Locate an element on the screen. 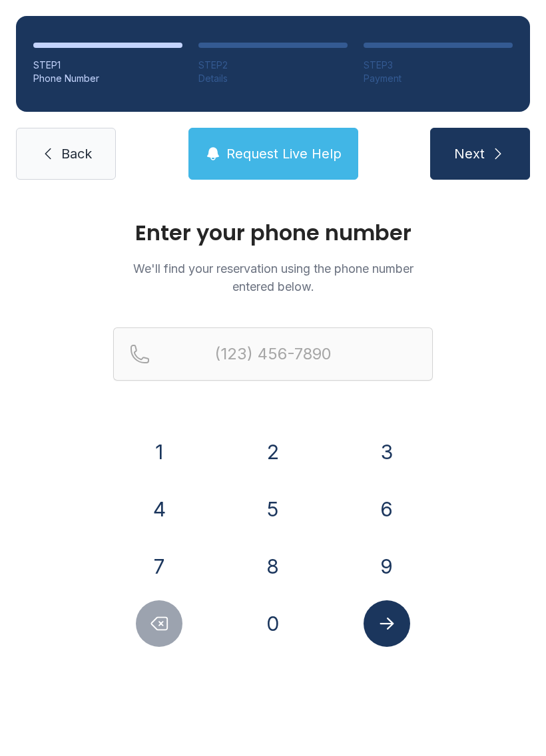 This screenshot has width=546, height=756. div: STEP 2 is located at coordinates (273, 65).